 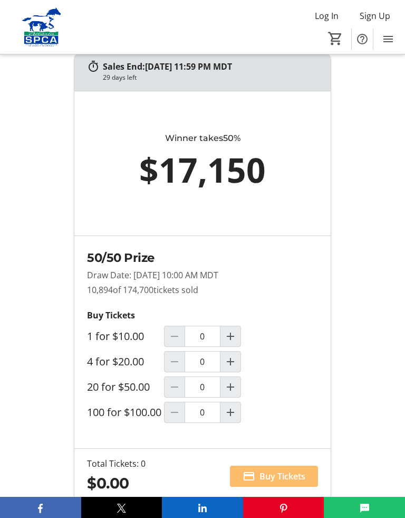 I want to click on span: Log In, so click(x=327, y=16).